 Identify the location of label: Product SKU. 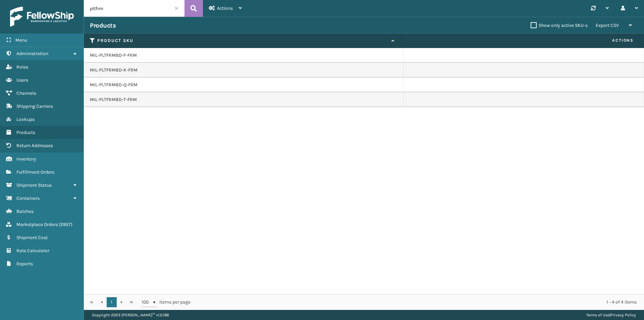
(242, 41).